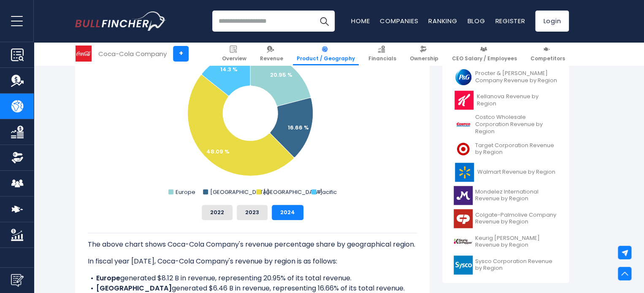  Describe the element at coordinates (382, 53) in the screenshot. I see `a: Financials` at that location.